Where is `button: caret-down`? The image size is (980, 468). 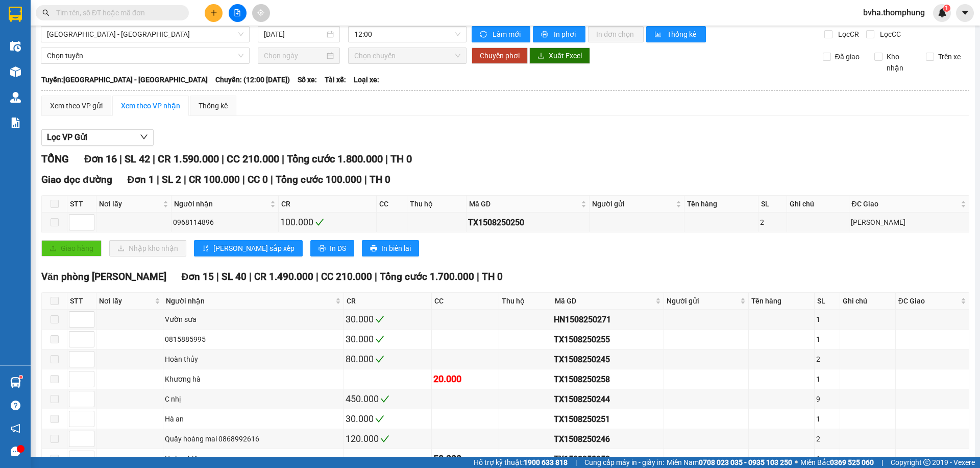
button: caret-down is located at coordinates (964, 13).